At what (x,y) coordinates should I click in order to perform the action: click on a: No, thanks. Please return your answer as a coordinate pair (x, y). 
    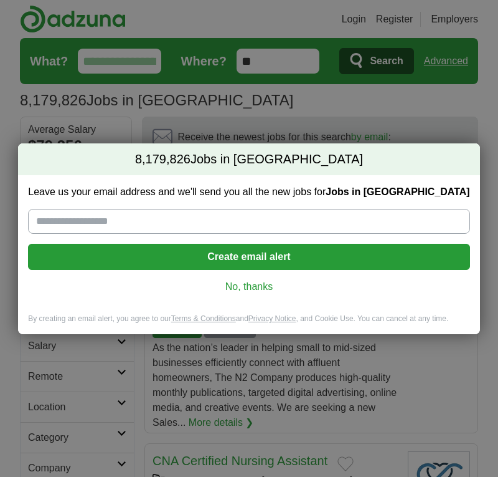
    Looking at the image, I should click on (249, 287).